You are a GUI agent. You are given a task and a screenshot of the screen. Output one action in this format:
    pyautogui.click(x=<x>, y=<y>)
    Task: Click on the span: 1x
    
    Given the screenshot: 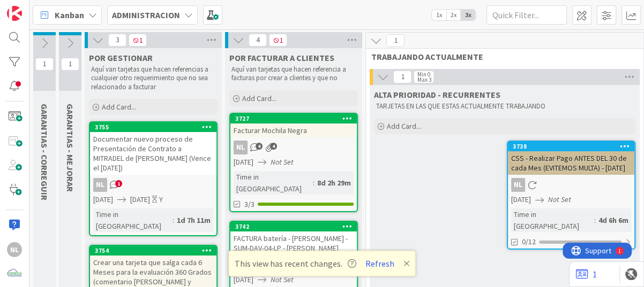 What is the action you would take?
    pyautogui.click(x=438, y=15)
    